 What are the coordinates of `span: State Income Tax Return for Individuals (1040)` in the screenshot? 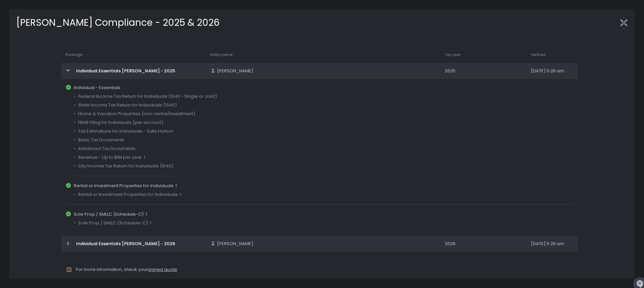 It's located at (128, 105).